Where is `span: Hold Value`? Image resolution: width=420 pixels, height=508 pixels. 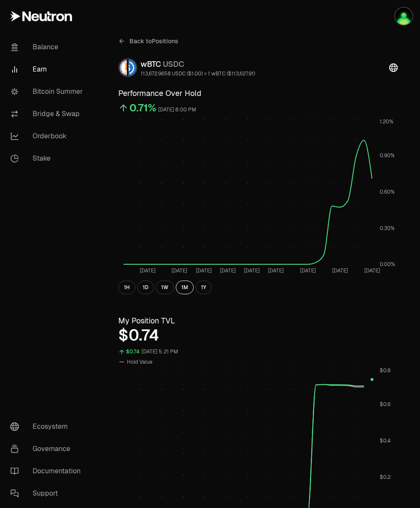 span: Hold Value is located at coordinates (139, 363).